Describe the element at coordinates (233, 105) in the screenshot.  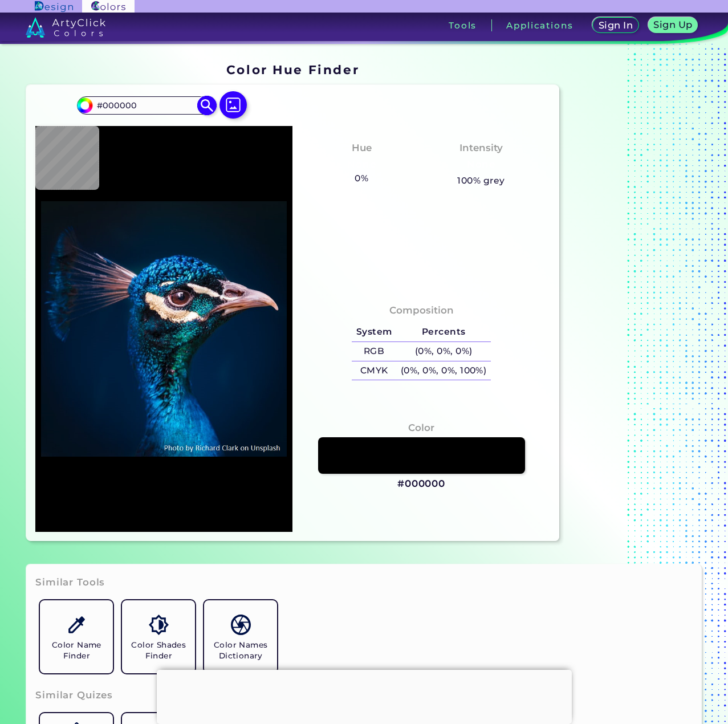
I see `img: icon picture` at that location.